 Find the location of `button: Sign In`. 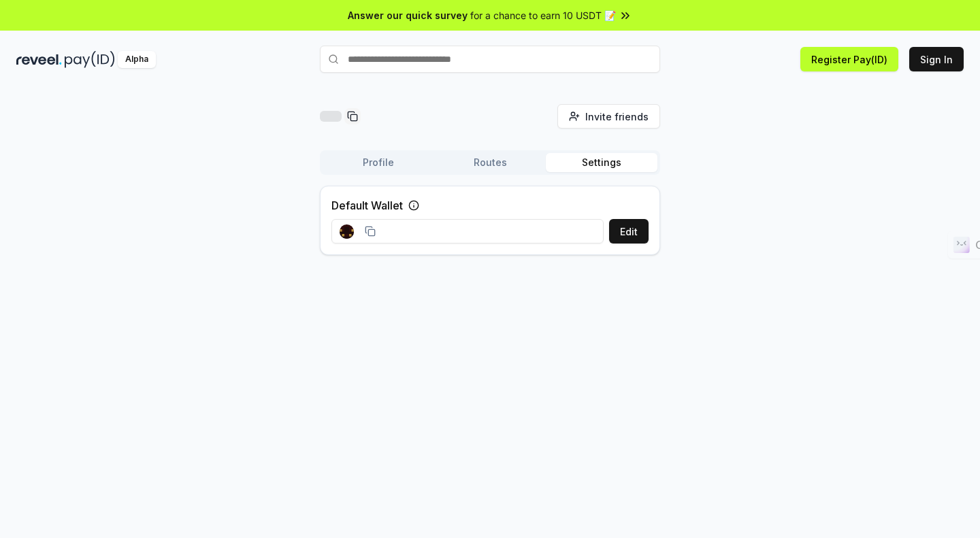

button: Sign In is located at coordinates (937, 59).